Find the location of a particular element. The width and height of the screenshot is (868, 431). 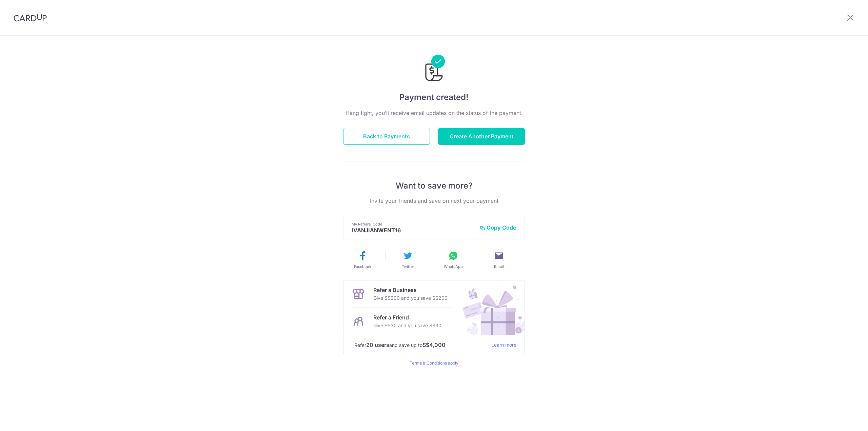

button: Create Another Payment is located at coordinates (481, 136).